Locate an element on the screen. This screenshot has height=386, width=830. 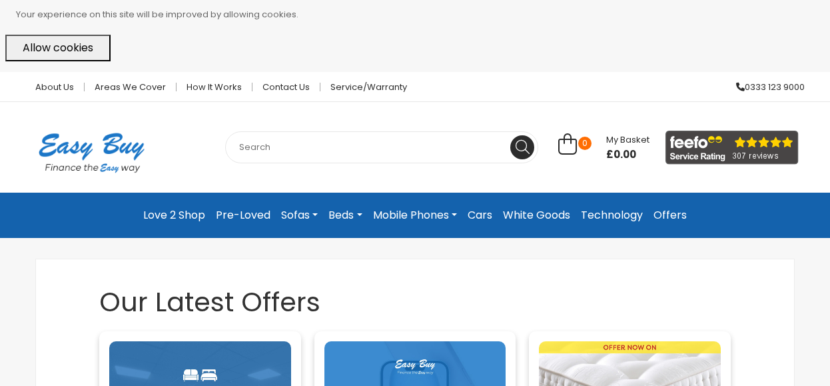
a: Mobile Phones is located at coordinates (415, 215).